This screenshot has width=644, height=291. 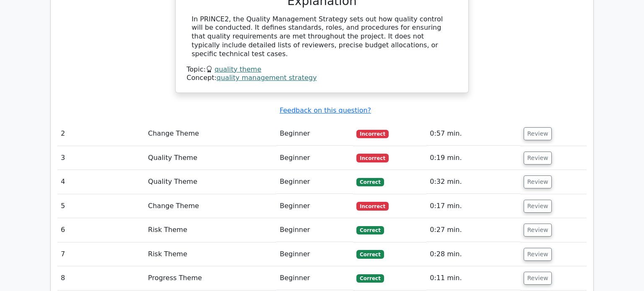 What do you see at coordinates (473, 206) in the screenshot?
I see `td: 0:17 min.` at bounding box center [473, 206].